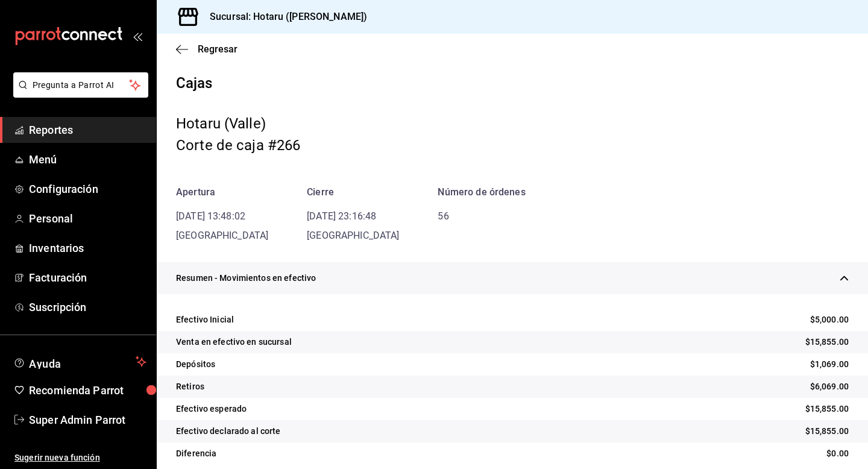 Image resolution: width=868 pixels, height=469 pixels. I want to click on span: Menú, so click(88, 159).